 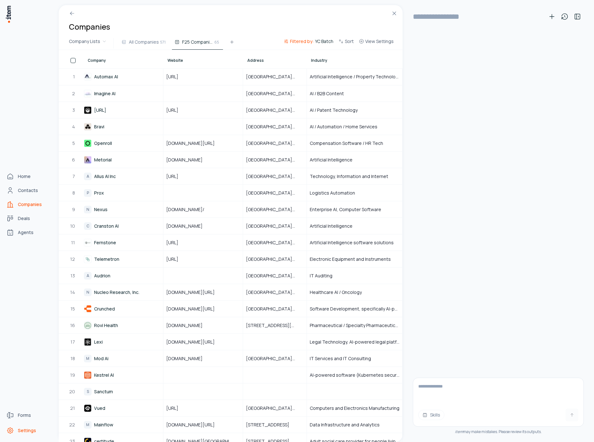 What do you see at coordinates (30, 205) in the screenshot?
I see `span: Companies` at bounding box center [30, 205].